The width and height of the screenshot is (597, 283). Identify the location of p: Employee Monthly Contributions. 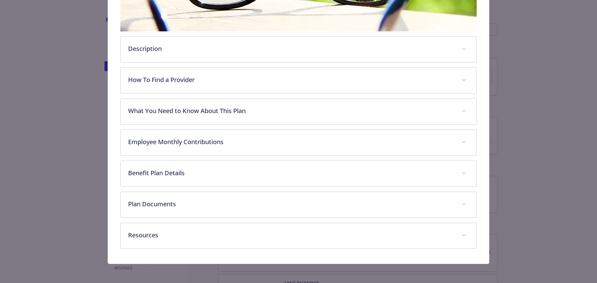
(291, 142).